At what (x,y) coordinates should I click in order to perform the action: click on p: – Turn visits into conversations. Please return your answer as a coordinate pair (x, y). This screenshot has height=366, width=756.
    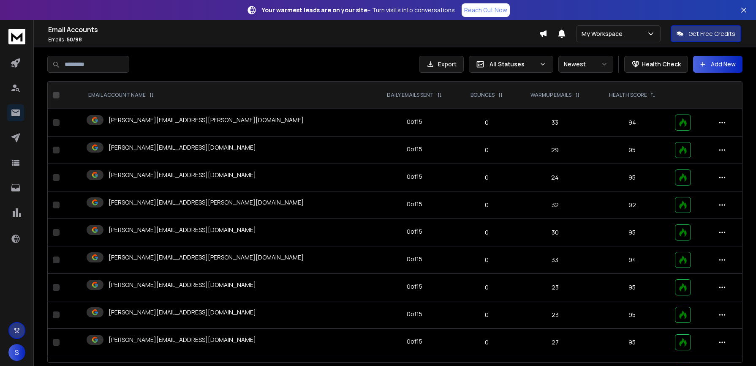
    Looking at the image, I should click on (358, 10).